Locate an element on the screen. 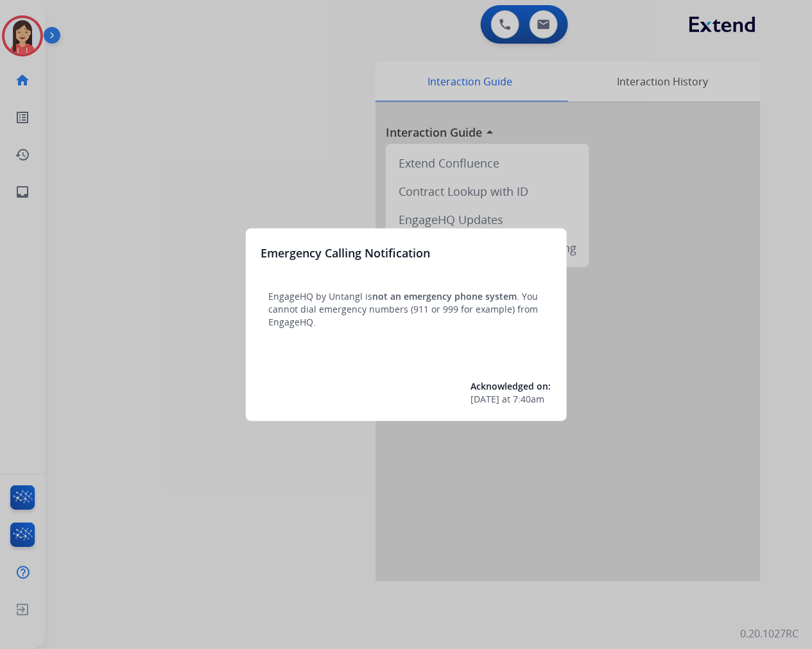 This screenshot has width=812, height=649. span: Acknowledged on: is located at coordinates (511, 386).